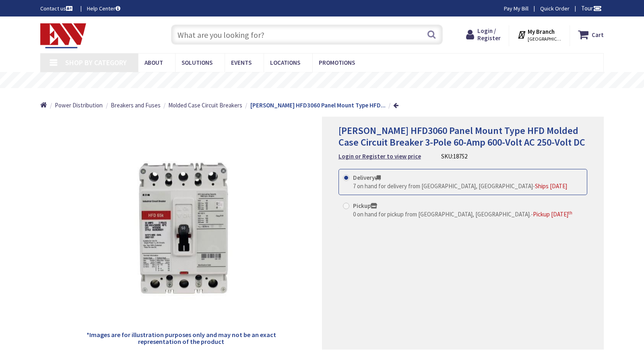 The image size is (644, 362). What do you see at coordinates (379, 156) in the screenshot?
I see `a: Login or Register to view price` at bounding box center [379, 156].